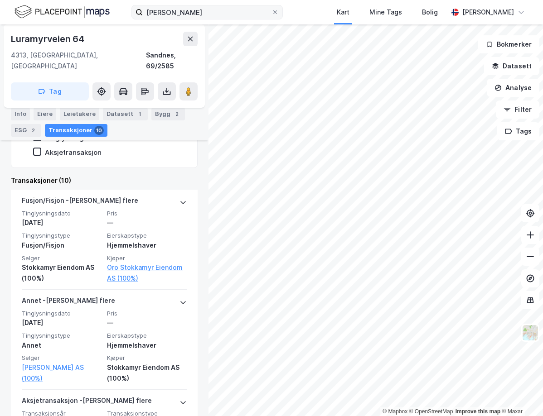  I want to click on div: Info, so click(20, 114).